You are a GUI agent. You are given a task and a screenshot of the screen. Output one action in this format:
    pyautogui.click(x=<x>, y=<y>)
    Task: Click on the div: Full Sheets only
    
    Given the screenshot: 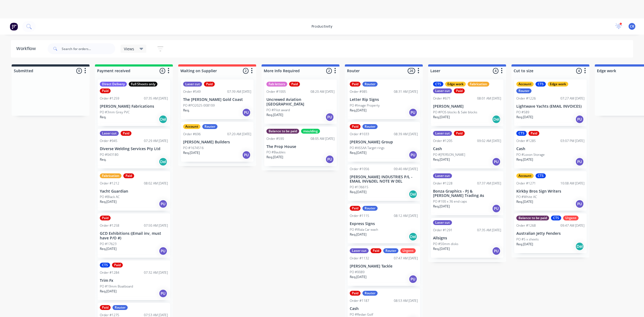 What is the action you would take?
    pyautogui.click(x=143, y=84)
    